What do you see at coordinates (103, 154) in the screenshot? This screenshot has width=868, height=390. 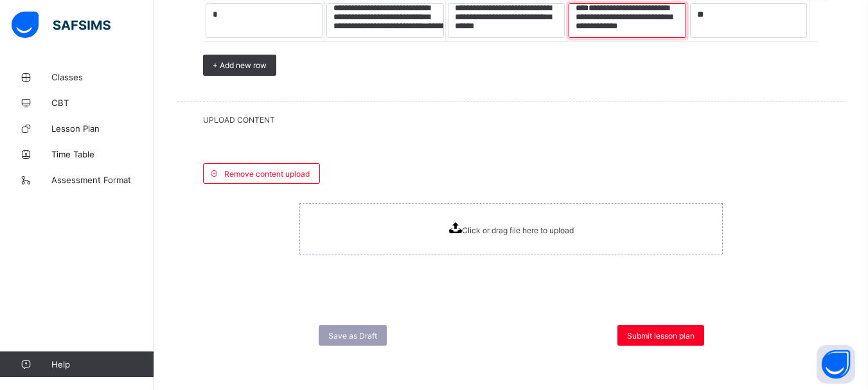 I see `span: Time Table` at bounding box center [103, 154].